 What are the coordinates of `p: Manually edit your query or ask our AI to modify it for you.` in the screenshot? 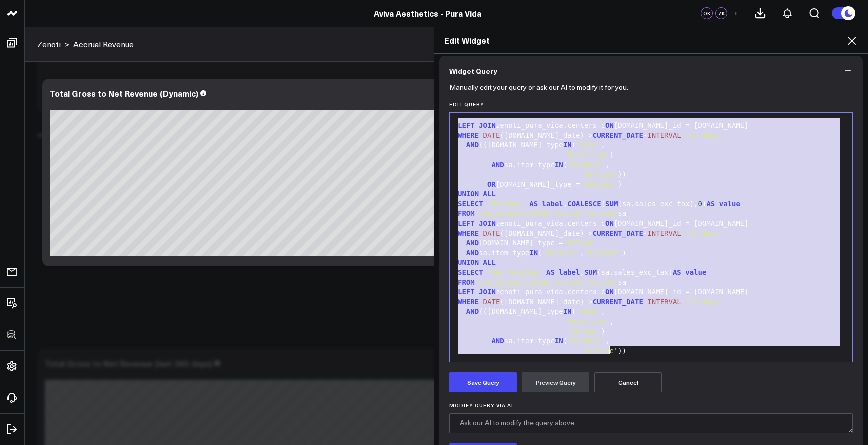 It's located at (539, 87).